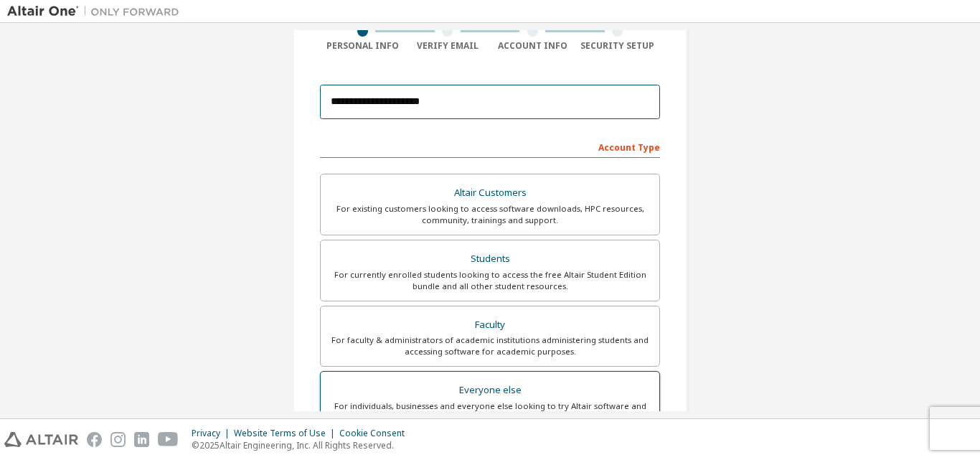 Image resolution: width=980 pixels, height=460 pixels. I want to click on div: For individuals, businesses and everyone else looking to try Altair software and explore our prod..., so click(490, 412).